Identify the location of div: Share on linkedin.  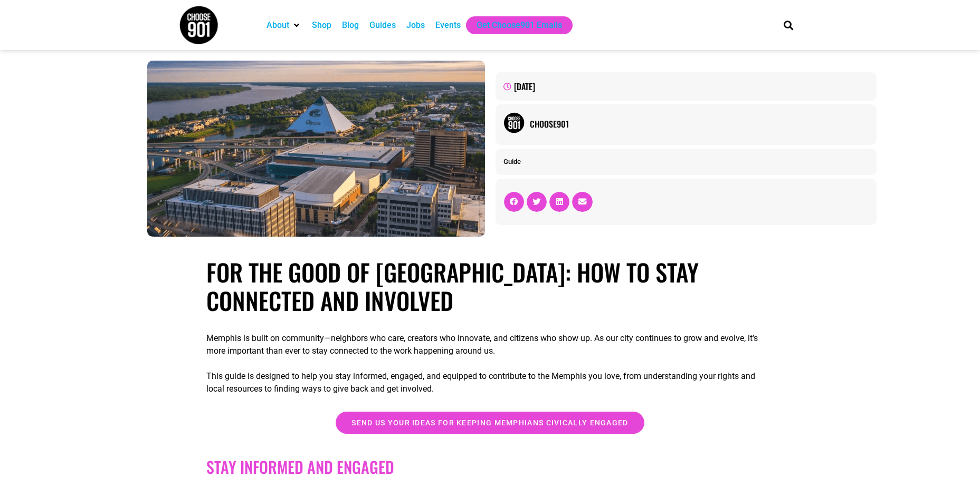
(559, 202).